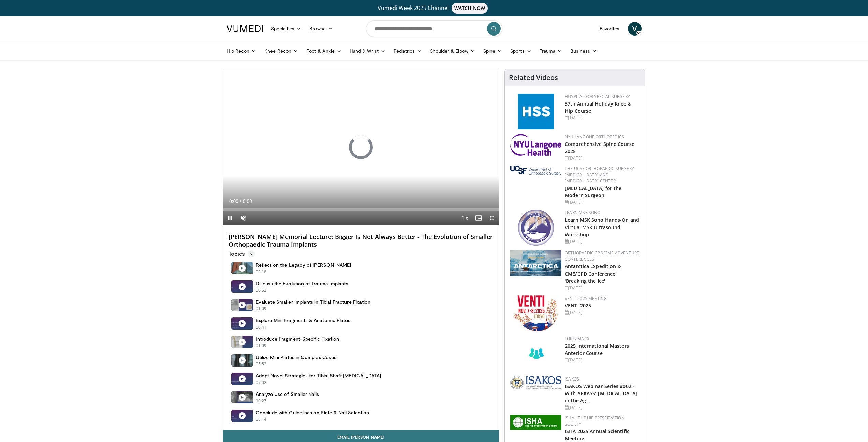 This screenshot has height=442, width=868. Describe the element at coordinates (286, 29) in the screenshot. I see `a: Specialties` at that location.